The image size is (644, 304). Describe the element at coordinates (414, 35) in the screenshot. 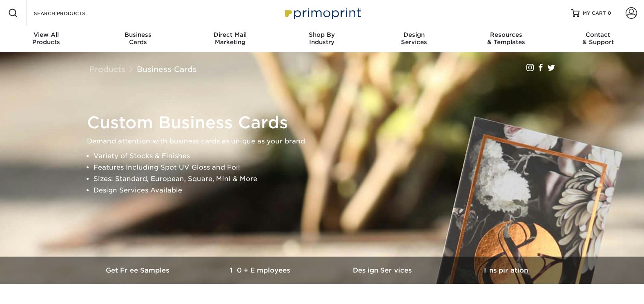

I see `span: Design` at that location.